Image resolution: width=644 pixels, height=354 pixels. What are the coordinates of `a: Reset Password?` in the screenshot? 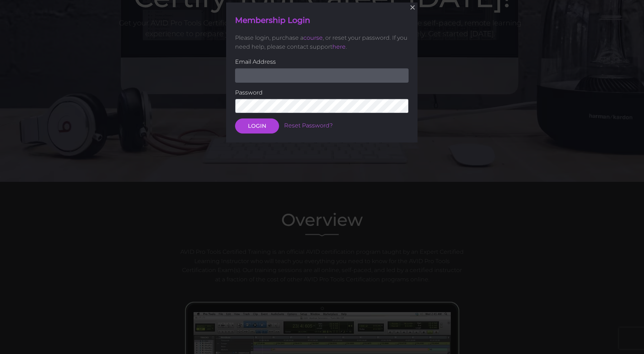 It's located at (309, 125).